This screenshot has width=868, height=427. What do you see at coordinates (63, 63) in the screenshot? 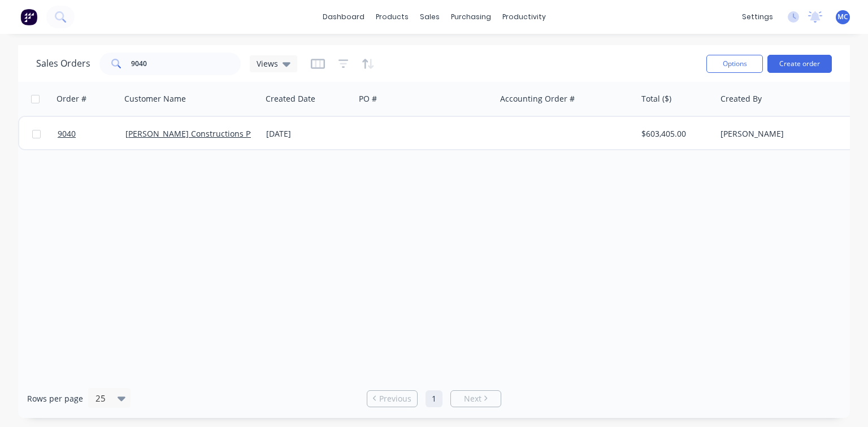
I see `h1: Sales Orders` at bounding box center [63, 63].